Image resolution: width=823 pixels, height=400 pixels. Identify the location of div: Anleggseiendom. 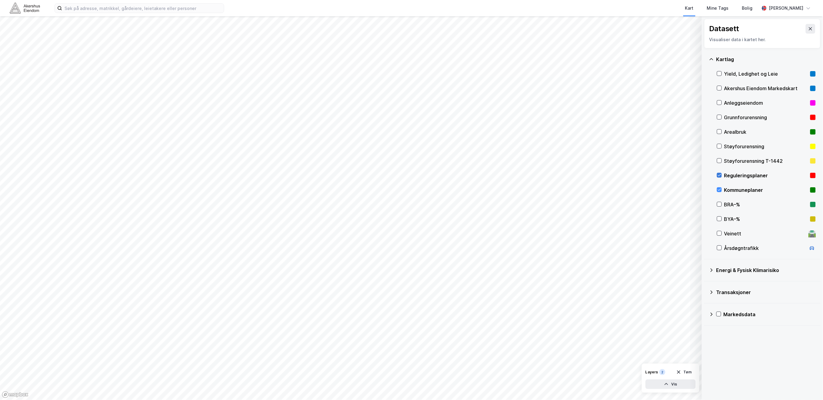
(766, 103).